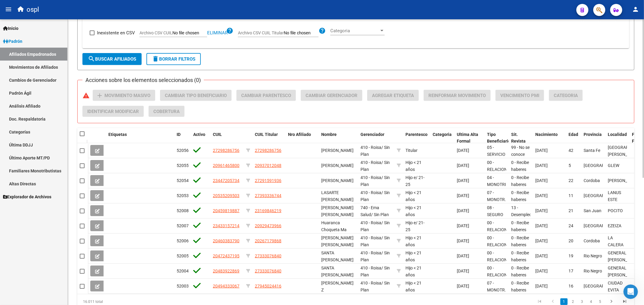 This screenshot has width=644, height=305. I want to click on span: 20929473966, so click(268, 226).